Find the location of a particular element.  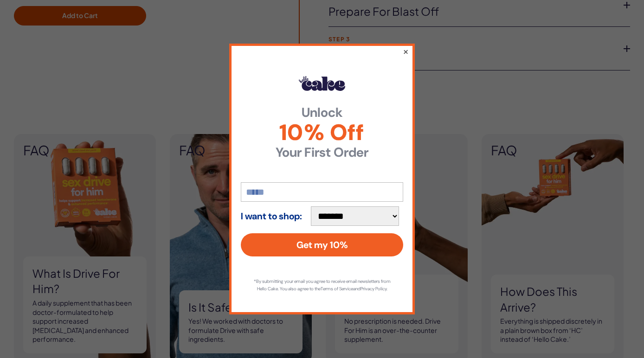

strong: I want to shop: is located at coordinates (271, 216).